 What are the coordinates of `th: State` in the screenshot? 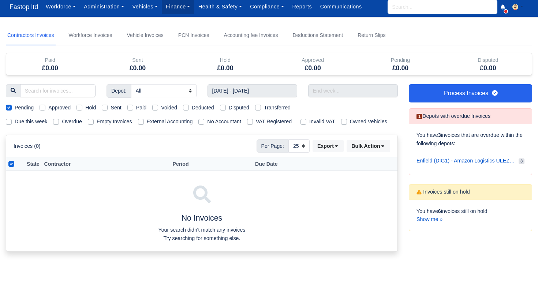 It's located at (33, 164).